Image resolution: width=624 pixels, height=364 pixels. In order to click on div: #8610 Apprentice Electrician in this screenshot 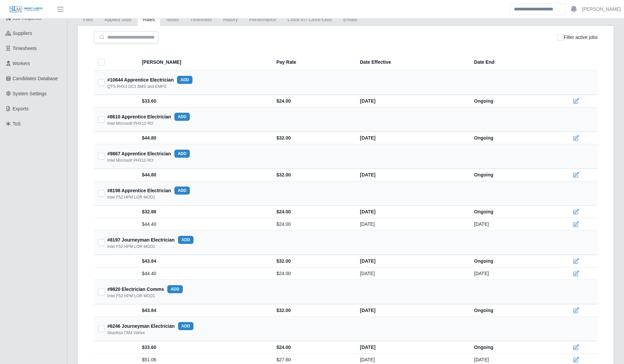, I will do `click(148, 116)`.